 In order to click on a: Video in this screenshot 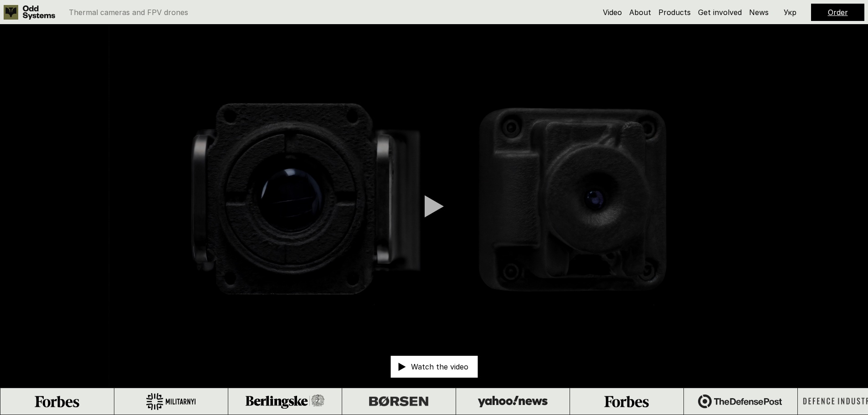, I will do `click(612, 13)`.